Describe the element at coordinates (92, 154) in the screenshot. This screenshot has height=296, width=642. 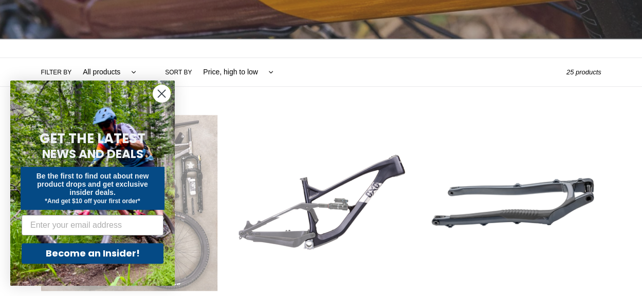
I see `span: NEWS AND DEALS` at that location.